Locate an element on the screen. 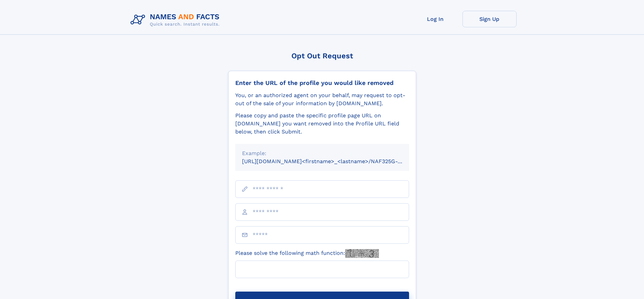 Image resolution: width=644 pixels, height=299 pixels. div: Example: is located at coordinates (322, 153).